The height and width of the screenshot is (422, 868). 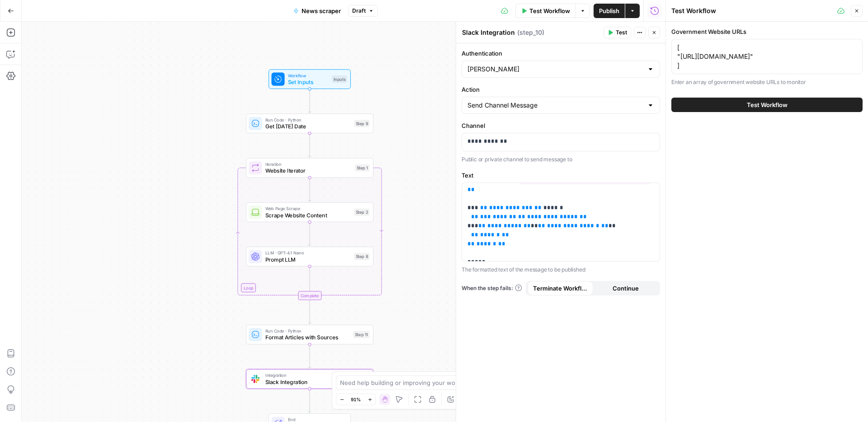 What do you see at coordinates (308, 215) in the screenshot?
I see `span: Scrape Website Content` at bounding box center [308, 215].